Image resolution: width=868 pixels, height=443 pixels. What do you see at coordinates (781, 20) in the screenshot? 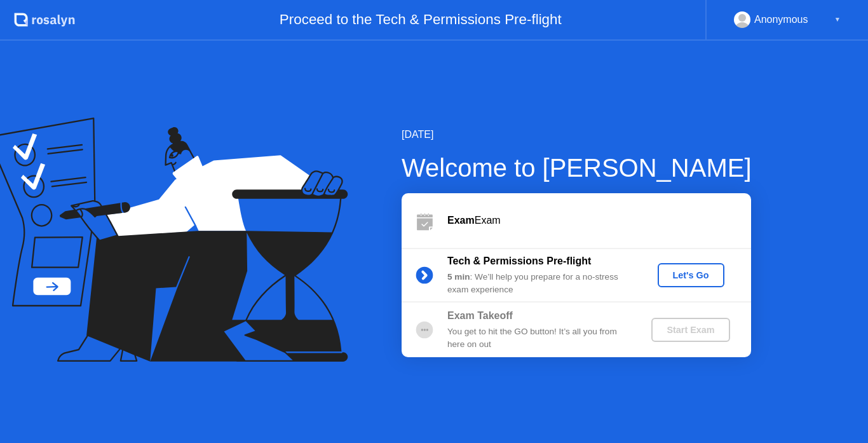
I see `div: Anonymous` at bounding box center [781, 20].